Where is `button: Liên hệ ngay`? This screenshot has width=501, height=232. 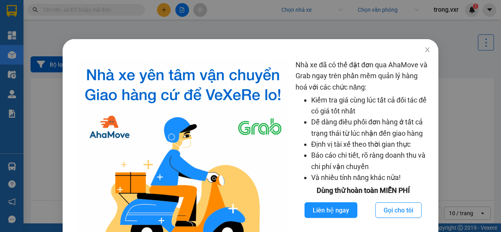
button: Liên hệ ngay is located at coordinates (331, 210).